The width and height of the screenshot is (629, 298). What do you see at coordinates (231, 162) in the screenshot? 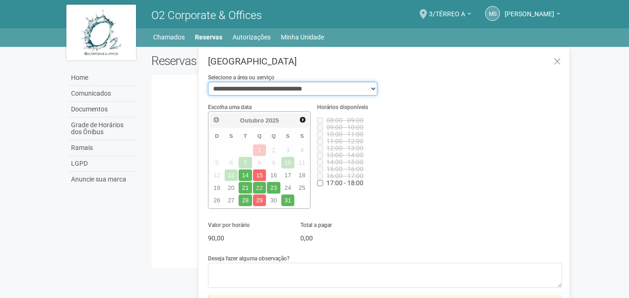
I see `span: 6` at bounding box center [231, 162].